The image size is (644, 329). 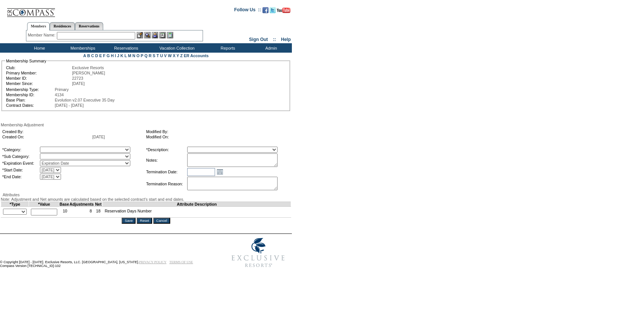 What do you see at coordinates (227, 48) in the screenshot?
I see `td: Reports` at bounding box center [227, 48].